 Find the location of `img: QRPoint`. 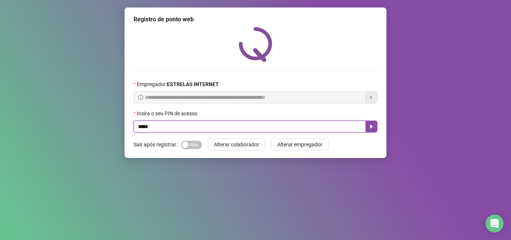

img: QRPoint is located at coordinates (255, 44).